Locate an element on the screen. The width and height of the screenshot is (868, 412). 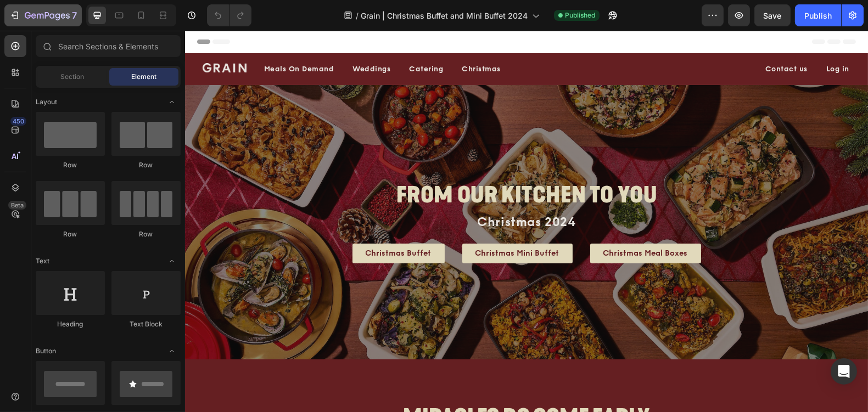
div: 450 is located at coordinates (18, 121).